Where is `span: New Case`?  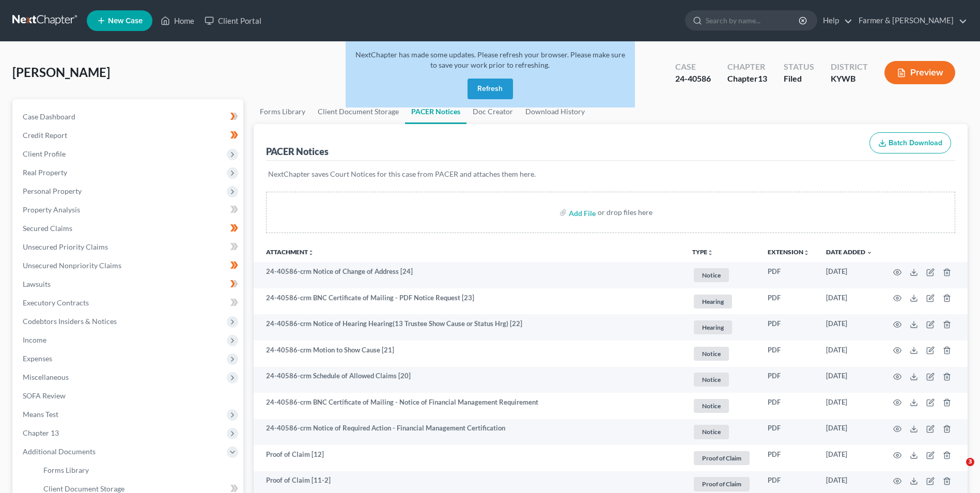
span: New Case is located at coordinates (125, 21).